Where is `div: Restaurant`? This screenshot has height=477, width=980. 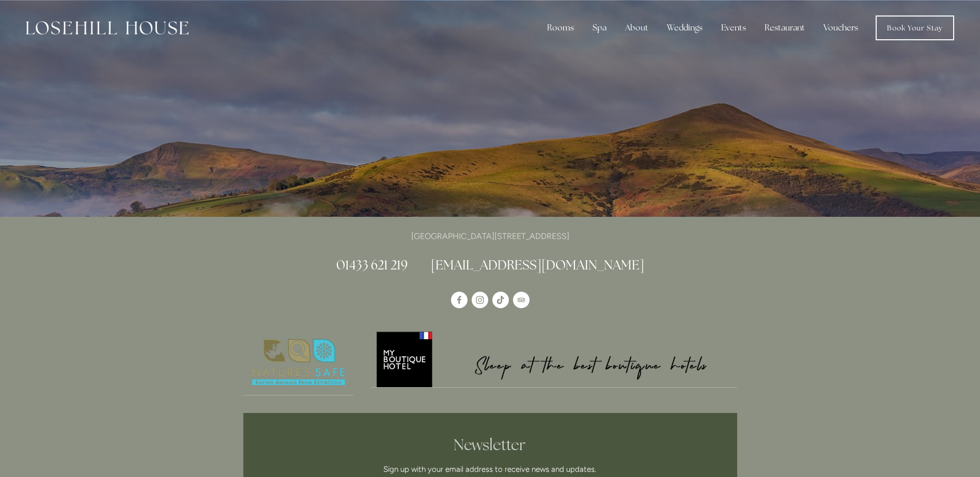 div: Restaurant is located at coordinates (785, 28).